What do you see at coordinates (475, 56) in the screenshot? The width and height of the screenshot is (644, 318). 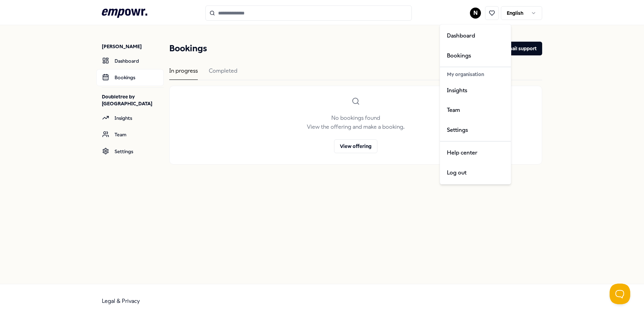 I see `a: Bookings` at bounding box center [475, 56].